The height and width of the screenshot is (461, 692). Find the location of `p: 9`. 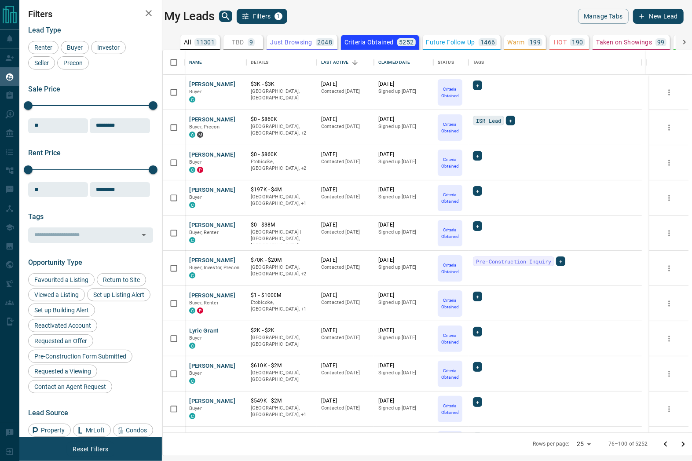

p: 9 is located at coordinates (251, 42).